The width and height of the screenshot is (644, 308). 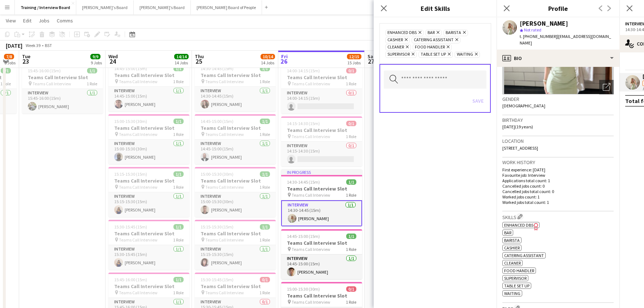 What do you see at coordinates (351, 289) in the screenshot?
I see `span: 0/1` at bounding box center [351, 289].